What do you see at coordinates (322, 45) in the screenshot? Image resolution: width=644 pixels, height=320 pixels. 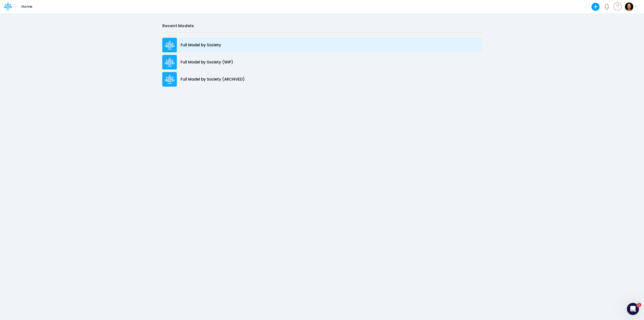 I see `a: Full Model by Society` at bounding box center [322, 45].